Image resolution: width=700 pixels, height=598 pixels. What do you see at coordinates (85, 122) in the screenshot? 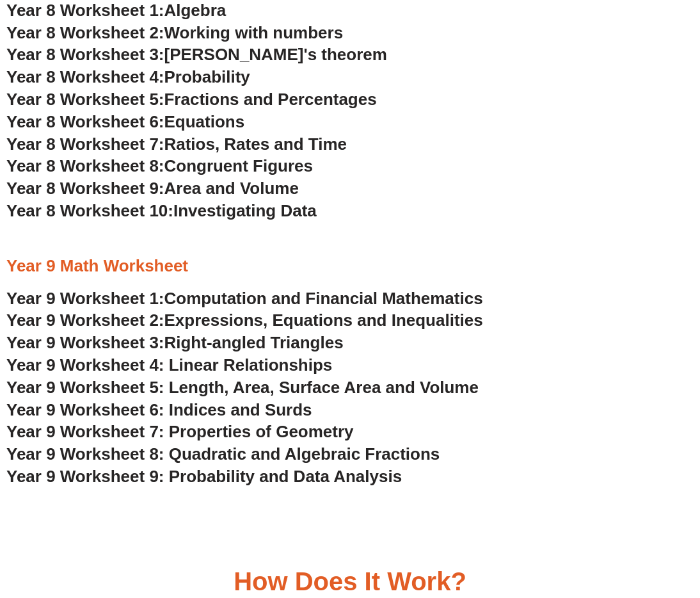
I see `span: Year 8 Worksheet 6:` at bounding box center [85, 122].